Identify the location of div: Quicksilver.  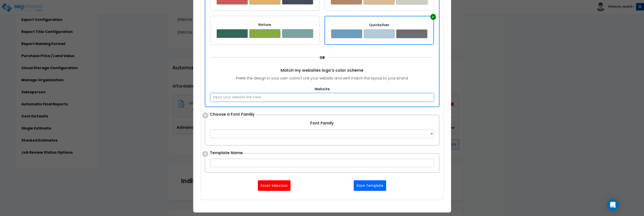
(379, 25).